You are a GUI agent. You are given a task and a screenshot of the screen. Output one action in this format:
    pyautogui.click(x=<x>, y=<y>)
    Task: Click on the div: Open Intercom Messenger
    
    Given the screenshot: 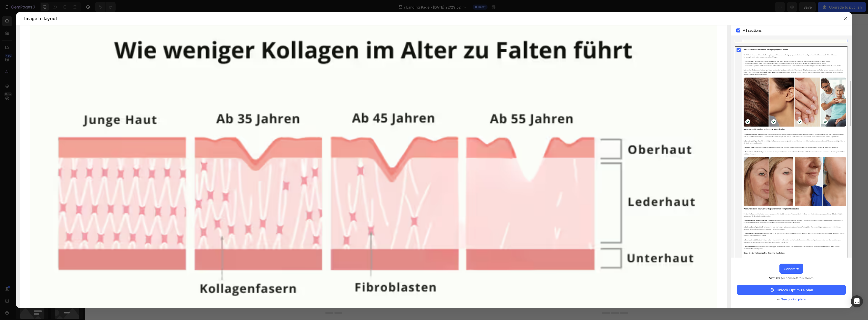 What is the action you would take?
    pyautogui.click(x=857, y=302)
    